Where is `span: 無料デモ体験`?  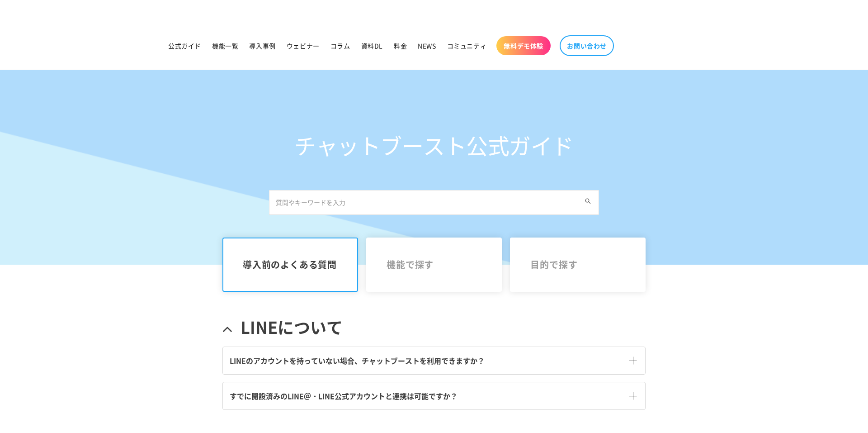
span: 無料デモ体験 is located at coordinates (524, 46).